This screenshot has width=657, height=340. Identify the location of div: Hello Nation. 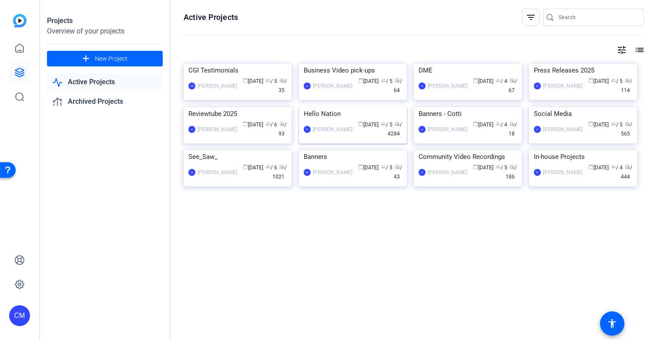
(353, 114).